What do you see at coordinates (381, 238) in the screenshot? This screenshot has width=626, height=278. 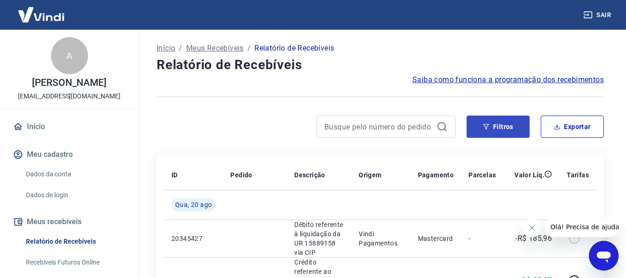 I see `p: Vindi Pagamentos` at bounding box center [381, 238].